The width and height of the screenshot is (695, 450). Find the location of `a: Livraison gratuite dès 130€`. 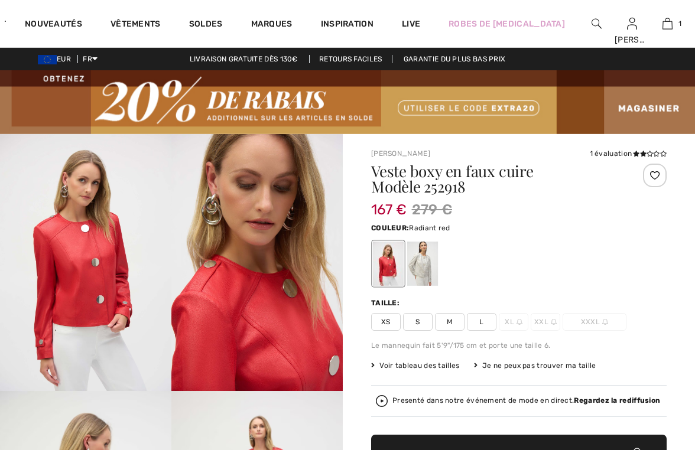

a: Livraison gratuite dès 130€ is located at coordinates (244, 59).